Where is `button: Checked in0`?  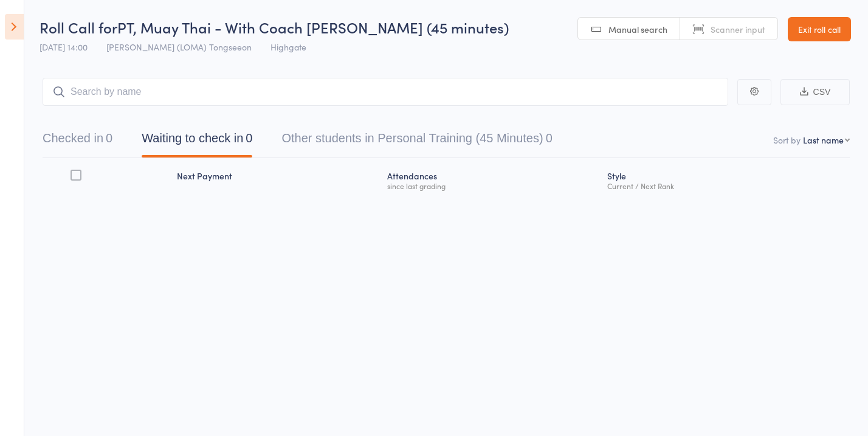
button: Checked in0 is located at coordinates (77, 141).